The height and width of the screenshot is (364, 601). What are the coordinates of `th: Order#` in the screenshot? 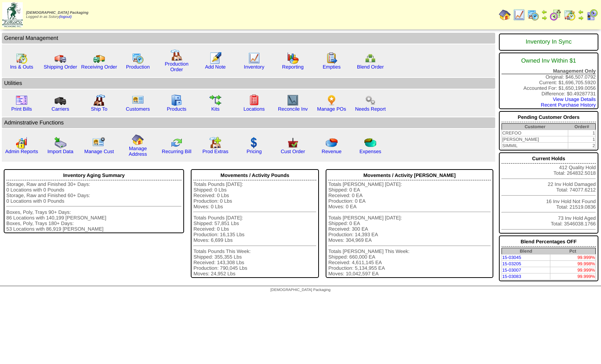 It's located at (582, 127).